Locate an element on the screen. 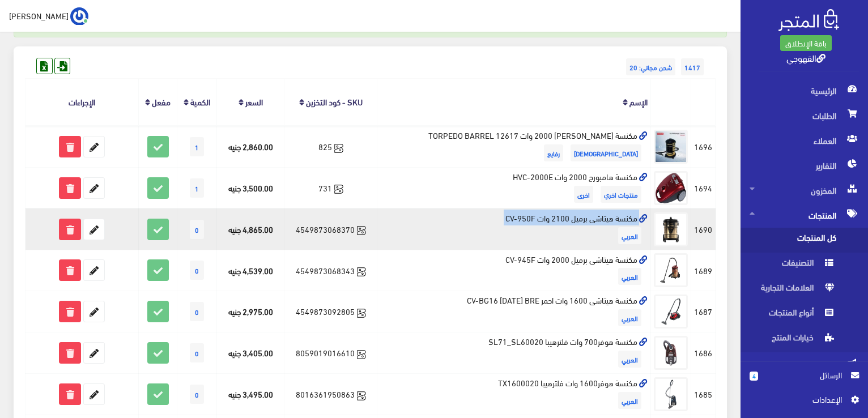 This screenshot has height=418, width=868. td: 4549873068343 is located at coordinates (331, 270).